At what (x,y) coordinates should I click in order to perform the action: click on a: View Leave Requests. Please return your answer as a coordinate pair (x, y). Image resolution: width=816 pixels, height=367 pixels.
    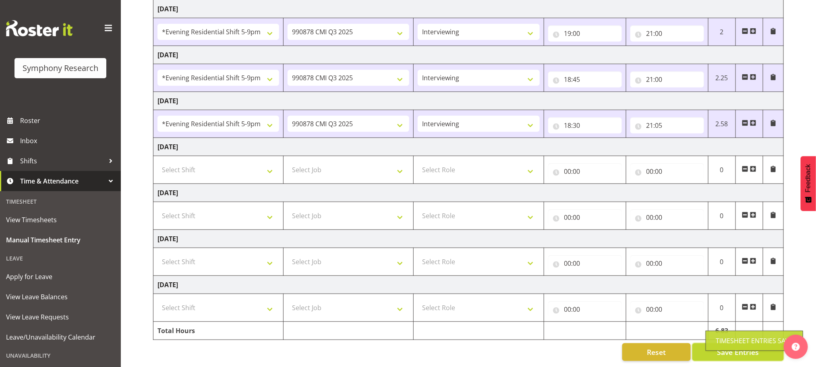
    Looking at the image, I should click on (60, 317).